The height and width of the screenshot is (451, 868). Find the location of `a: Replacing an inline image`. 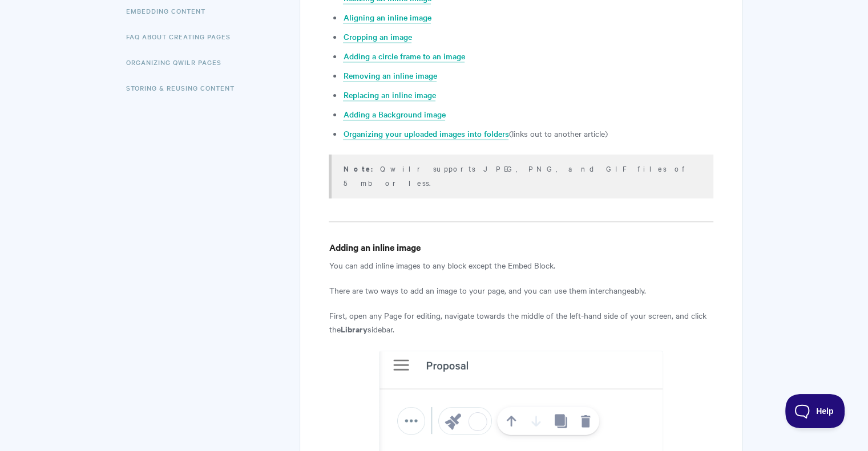

a: Replacing an inline image is located at coordinates (389, 95).